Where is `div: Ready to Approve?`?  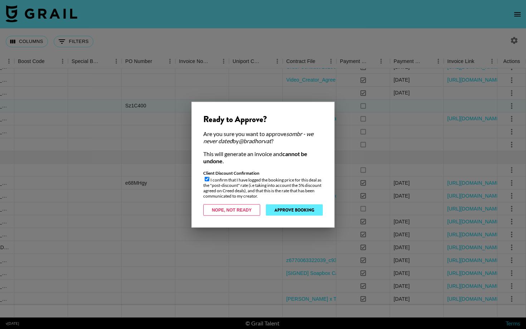 div: Ready to Approve? is located at coordinates (263, 119).